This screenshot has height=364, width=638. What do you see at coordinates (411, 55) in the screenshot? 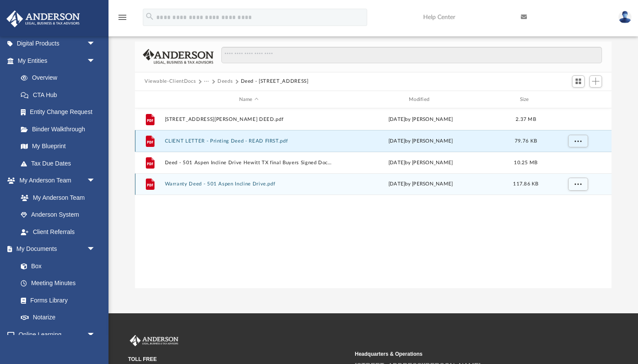
I see `input: Search files and folders` at bounding box center [411, 55].